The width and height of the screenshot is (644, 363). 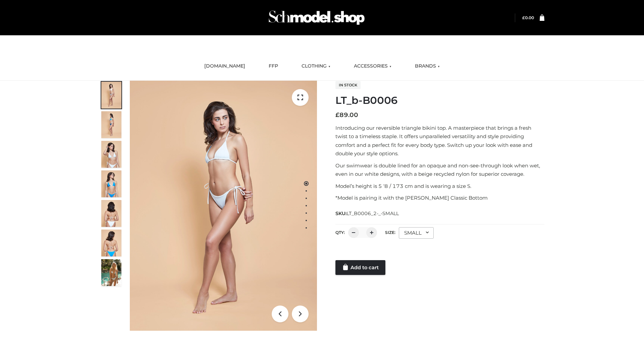 What do you see at coordinates (440, 170) in the screenshot?
I see `p: Our swimwear is double lined for an opaque and non-see-through look when wet, even in our white d...` at bounding box center [440, 170].